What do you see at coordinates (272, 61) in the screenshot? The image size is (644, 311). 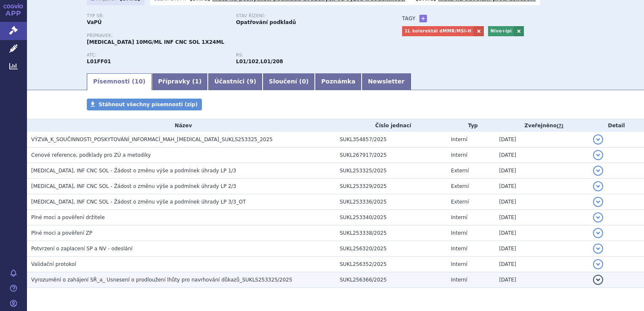 I see `strong: nivolumab k léčbě metastazujícího kolorektálního karcinomu` at bounding box center [272, 61].